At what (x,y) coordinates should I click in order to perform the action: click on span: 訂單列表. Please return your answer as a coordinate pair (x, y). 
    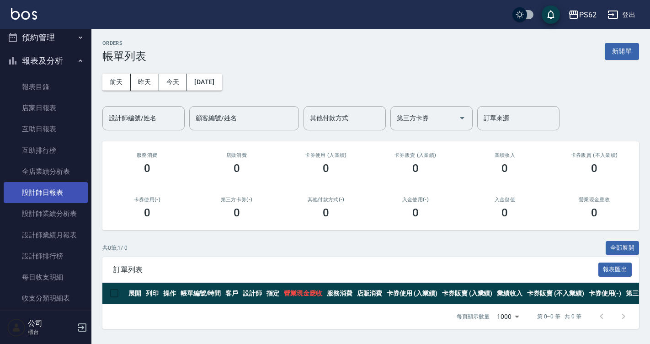
    Looking at the image, I should click on (356, 270).